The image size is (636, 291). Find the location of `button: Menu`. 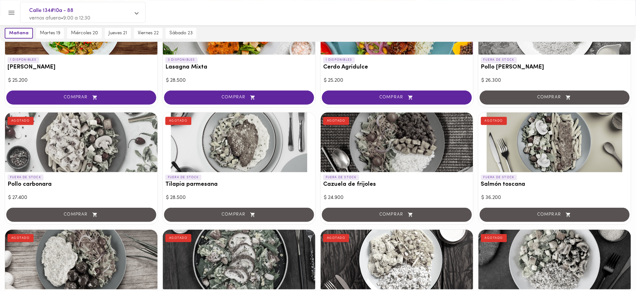

button: Menu is located at coordinates (11, 13).